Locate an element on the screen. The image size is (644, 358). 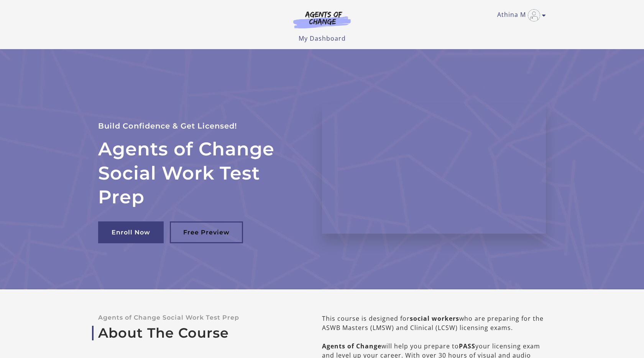
b: PASS is located at coordinates (467, 346).